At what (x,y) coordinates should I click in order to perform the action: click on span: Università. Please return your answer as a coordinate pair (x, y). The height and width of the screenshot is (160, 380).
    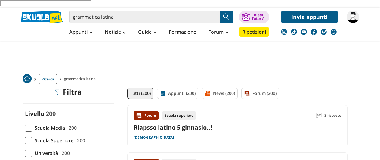
    Looking at the image, I should click on (45, 153).